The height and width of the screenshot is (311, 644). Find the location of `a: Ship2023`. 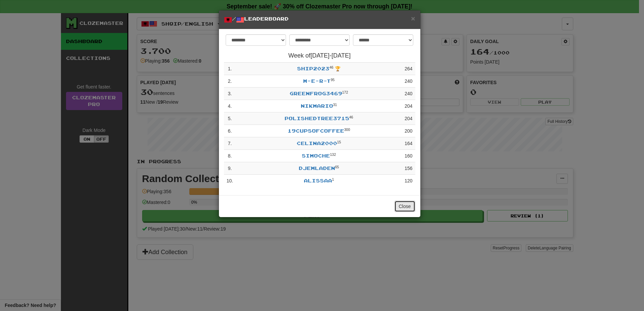

a: Ship2023 is located at coordinates (313, 69).